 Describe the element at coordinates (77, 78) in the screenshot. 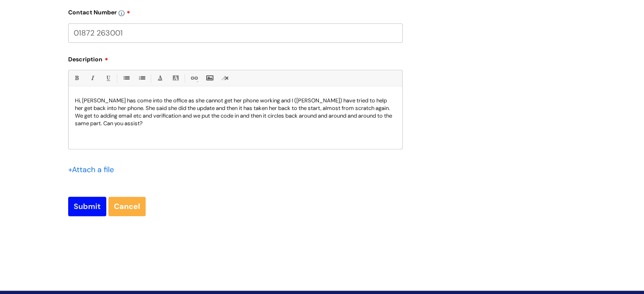

I see `a: Bold (Ctrl-B)` at that location.